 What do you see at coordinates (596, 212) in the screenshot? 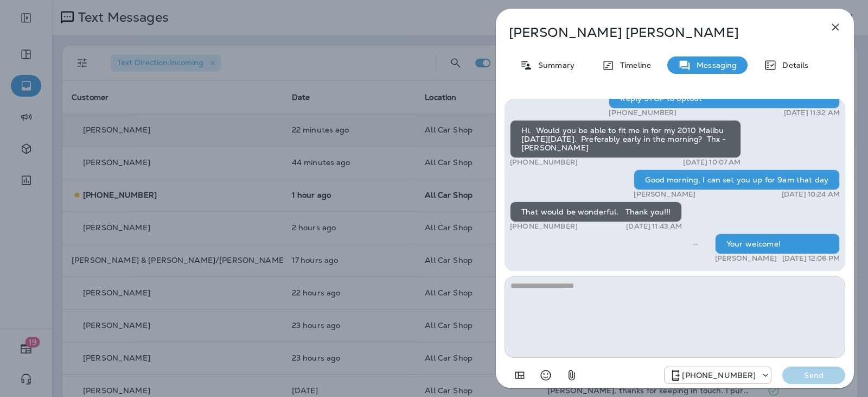
I see `div: That would be wonderful. Thank you!!!` at bounding box center [596, 212].